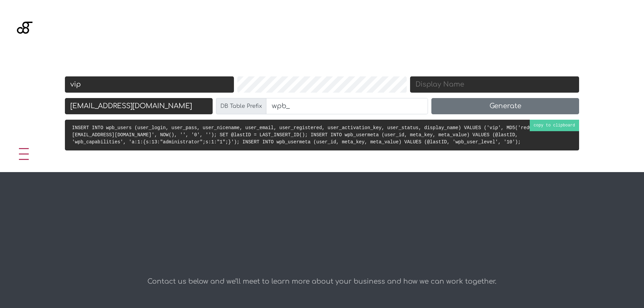 This screenshot has height=308, width=644. Describe the element at coordinates (495, 84) in the screenshot. I see `input: Display Name` at that location.